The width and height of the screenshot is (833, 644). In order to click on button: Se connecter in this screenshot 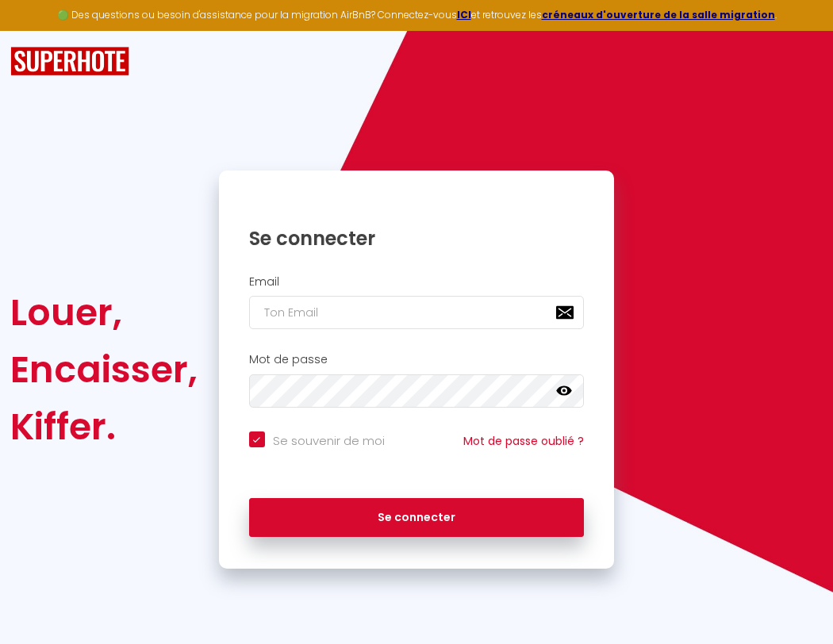, I will do `click(416, 518)`.